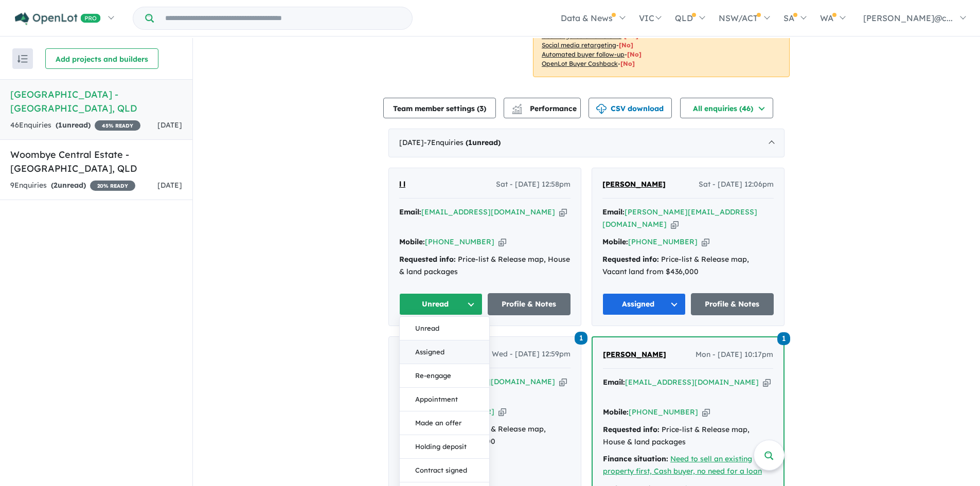 The height and width of the screenshot is (486, 980). I want to click on img: Openlot PRO Logo White, so click(57, 18).